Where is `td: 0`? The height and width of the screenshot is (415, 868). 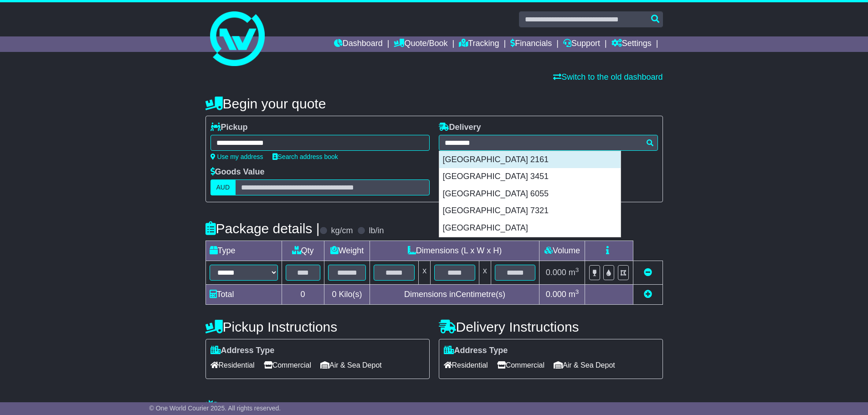 td: 0 is located at coordinates (302, 295).